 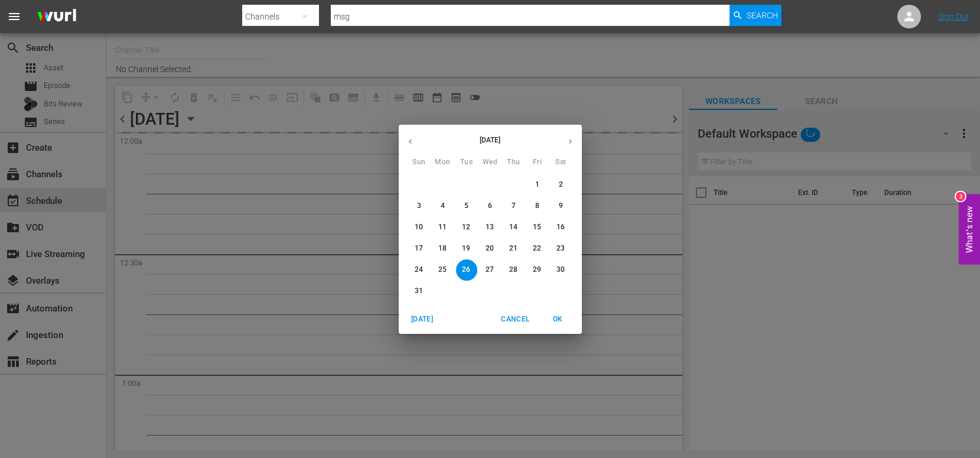 What do you see at coordinates (561, 206) in the screenshot?
I see `button: 9` at bounding box center [561, 206].